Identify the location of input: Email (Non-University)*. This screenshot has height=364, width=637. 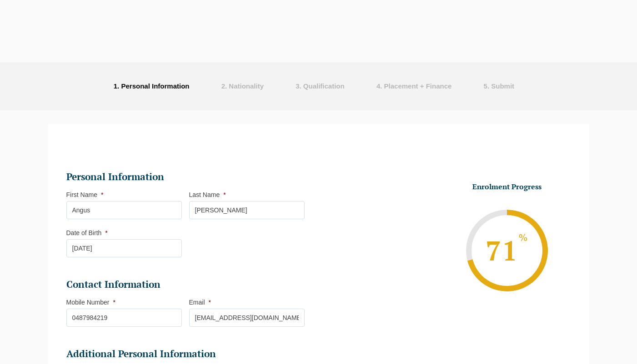
(247, 318).